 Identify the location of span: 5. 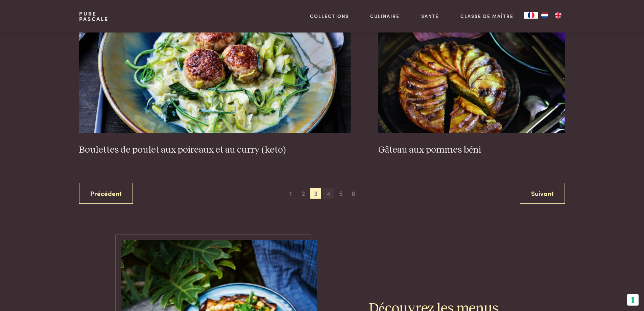
(341, 193).